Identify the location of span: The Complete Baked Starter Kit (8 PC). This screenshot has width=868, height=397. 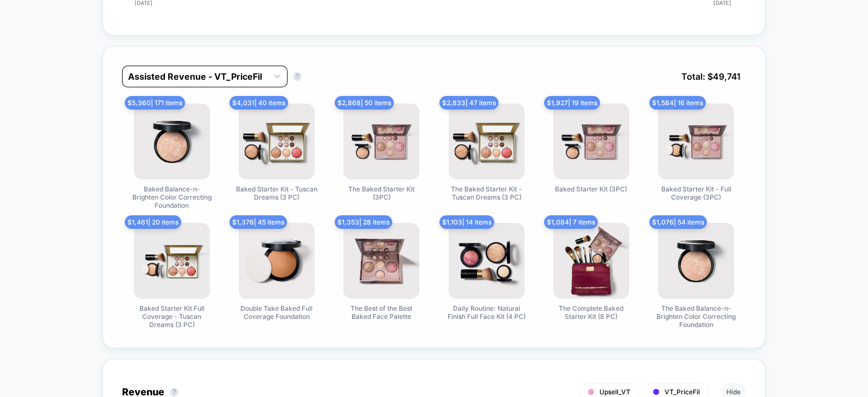
(591, 312).